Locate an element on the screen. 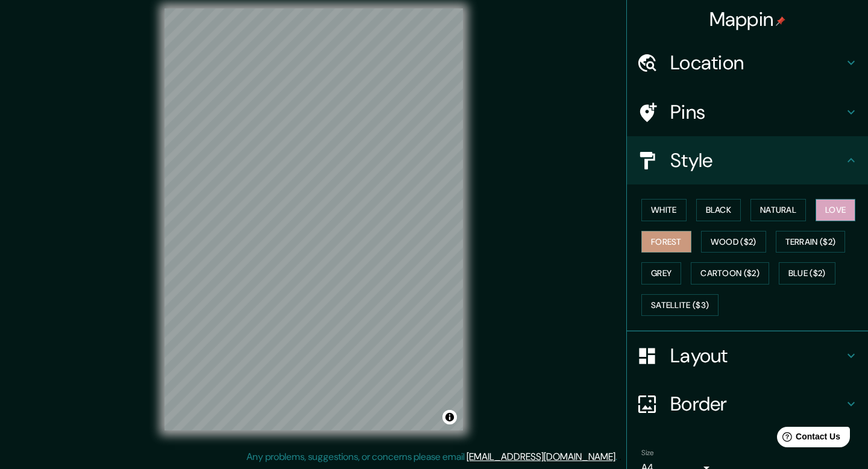 The height and width of the screenshot is (469, 868). button: Grey is located at coordinates (661, 273).